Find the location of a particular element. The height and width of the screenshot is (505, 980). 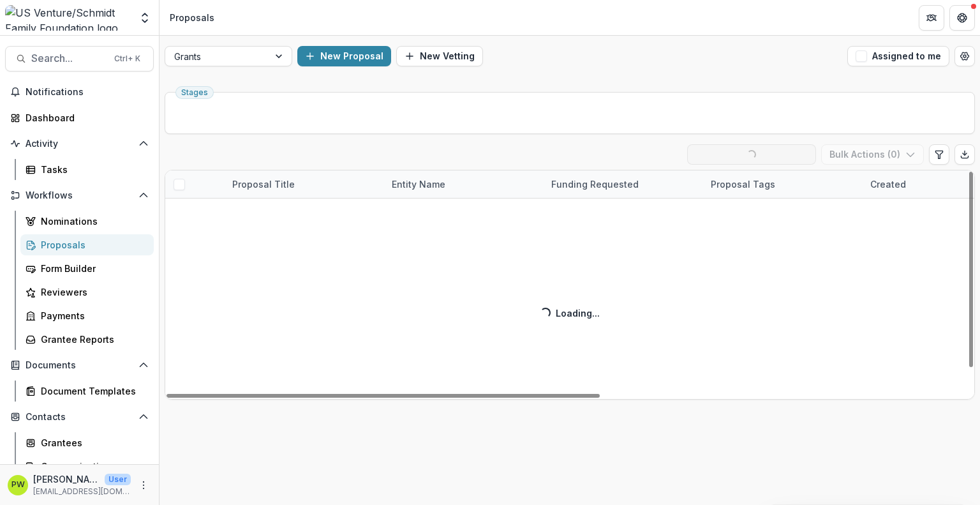

a: Grantees is located at coordinates (87, 443).